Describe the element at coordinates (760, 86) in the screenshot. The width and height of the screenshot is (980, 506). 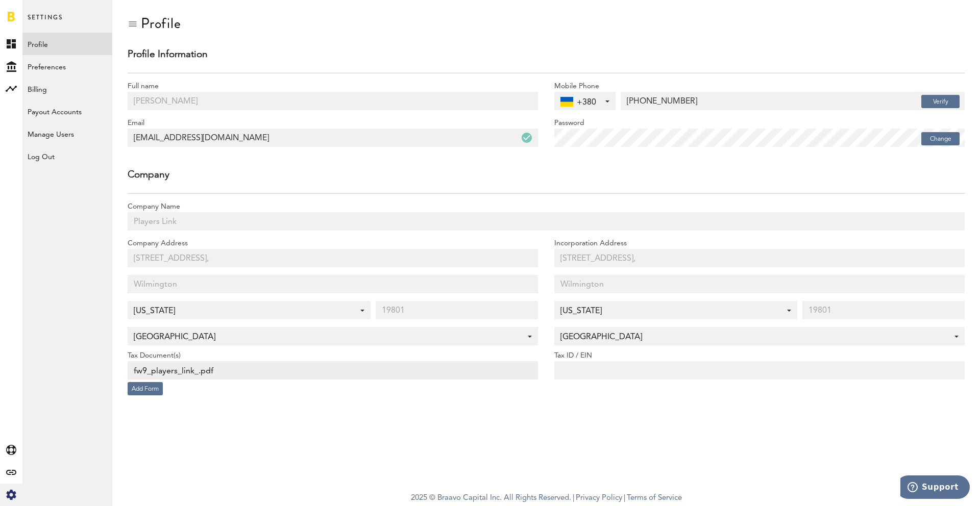
I see `label: Mobile Phone` at that location.